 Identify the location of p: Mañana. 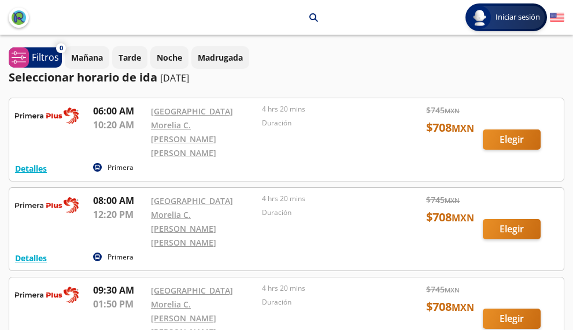
(87, 57).